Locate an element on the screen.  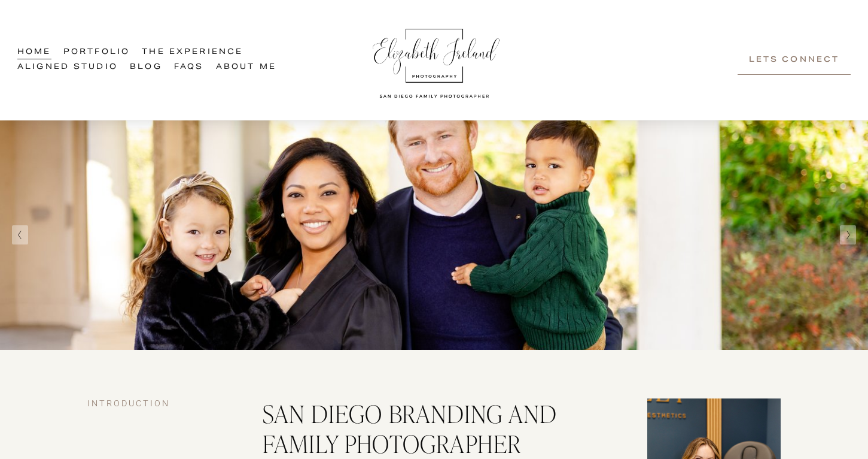
span: The Experience is located at coordinates (192, 52).